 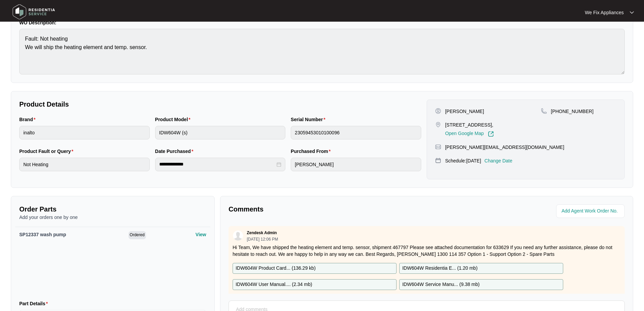 I want to click on label: Date Purchased, so click(x=176, y=151).